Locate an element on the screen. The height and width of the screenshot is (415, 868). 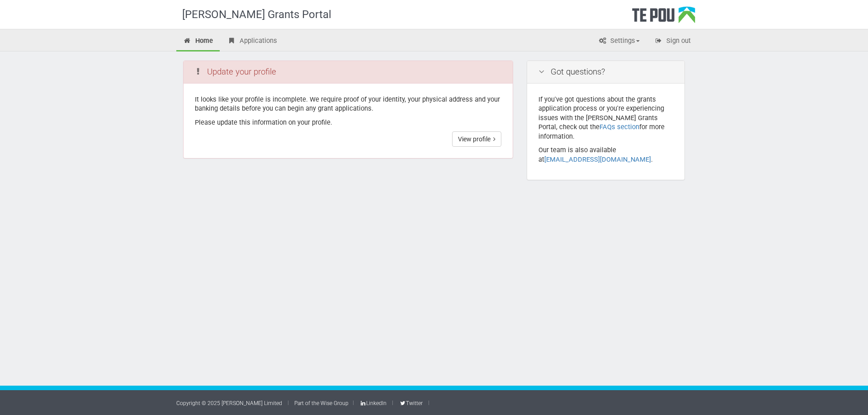
a: Twitter is located at coordinates (410, 403).